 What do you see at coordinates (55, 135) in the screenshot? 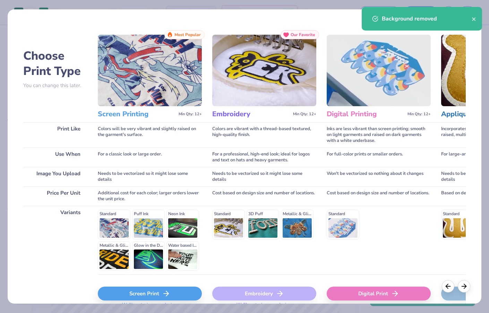
I see `div: Print Like` at bounding box center [55, 135].